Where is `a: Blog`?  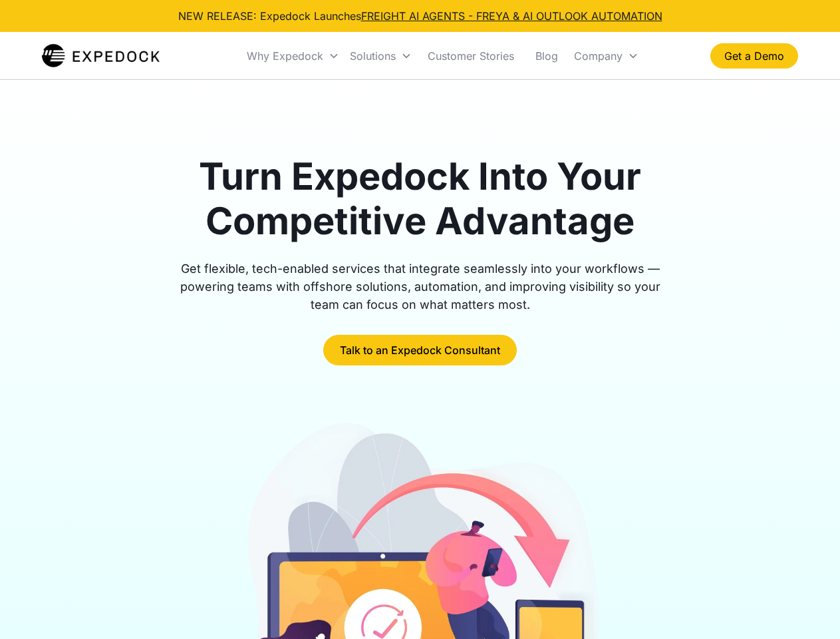 a: Blog is located at coordinates (547, 56).